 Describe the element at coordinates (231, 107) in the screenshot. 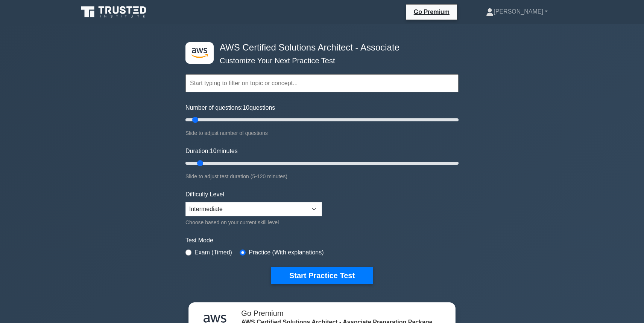

I see `label: Number of questions: questions` at that location.